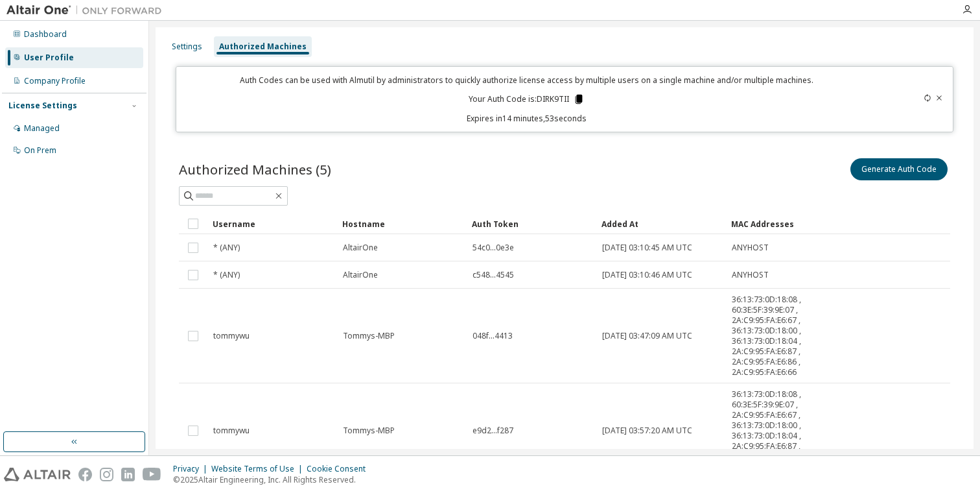 The image size is (980, 493). Describe the element at coordinates (532, 224) in the screenshot. I see `div: Auth Token` at that location.